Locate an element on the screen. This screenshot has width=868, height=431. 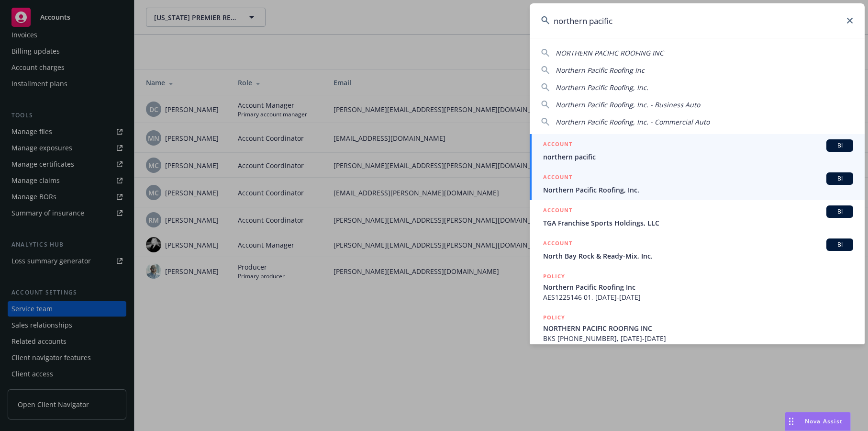
input: Search... is located at coordinates (698, 21).